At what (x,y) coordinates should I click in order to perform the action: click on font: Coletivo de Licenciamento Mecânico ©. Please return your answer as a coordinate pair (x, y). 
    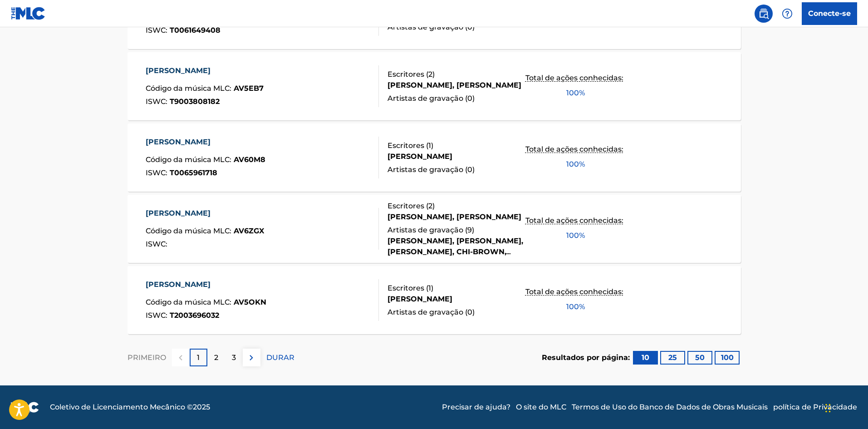
    Looking at the image, I should click on (121, 407).